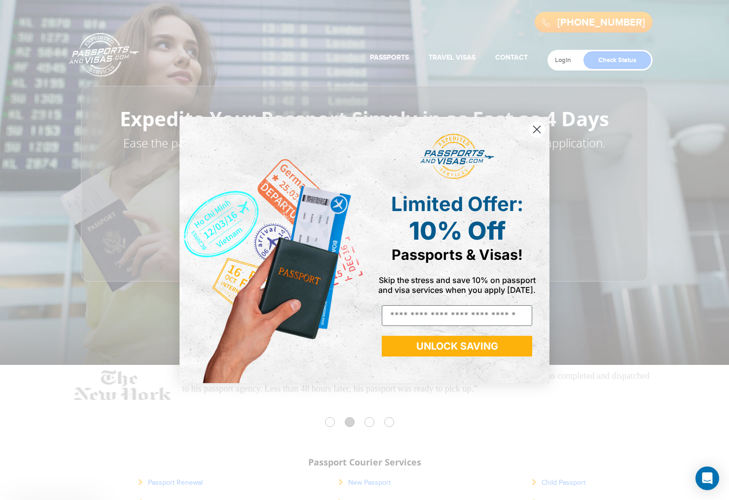 This screenshot has width=729, height=500. I want to click on img: de9cda0d-0715-46ca-9a25-073762a91ba7.png, so click(272, 250).